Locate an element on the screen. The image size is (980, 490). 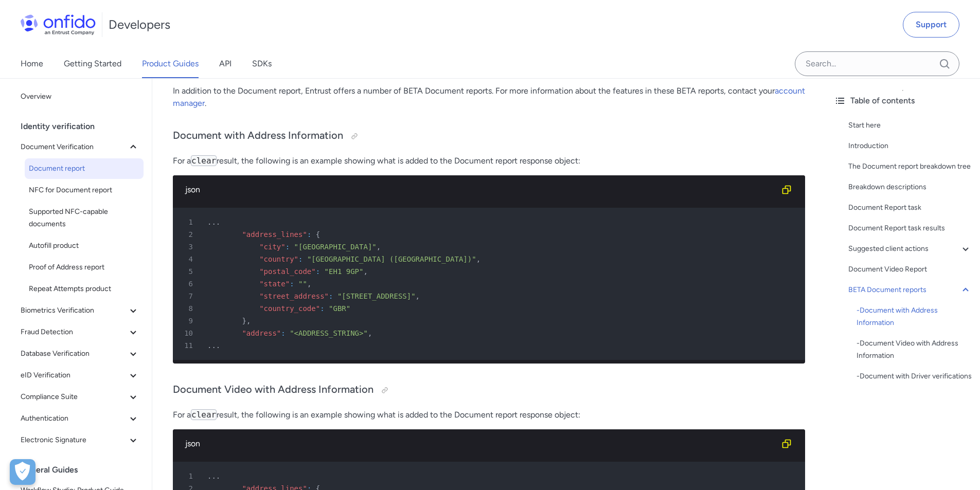
h3: Document with Address Information is located at coordinates (489, 136).